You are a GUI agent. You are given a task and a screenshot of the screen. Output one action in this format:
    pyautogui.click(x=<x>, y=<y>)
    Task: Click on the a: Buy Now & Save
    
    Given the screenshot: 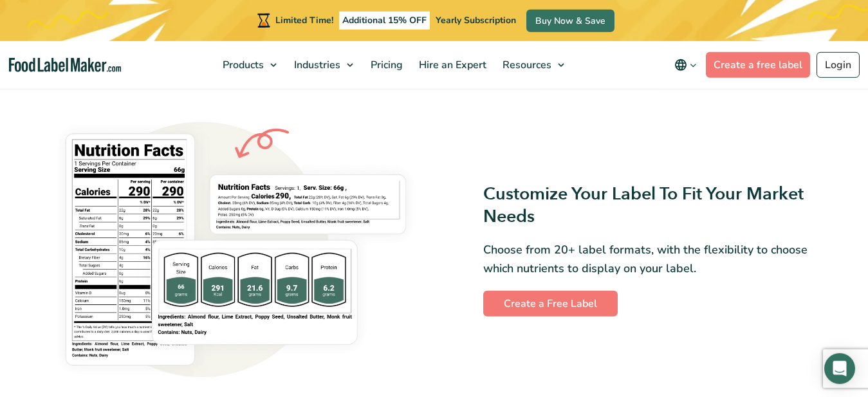 What is the action you would take?
    pyautogui.click(x=571, y=21)
    